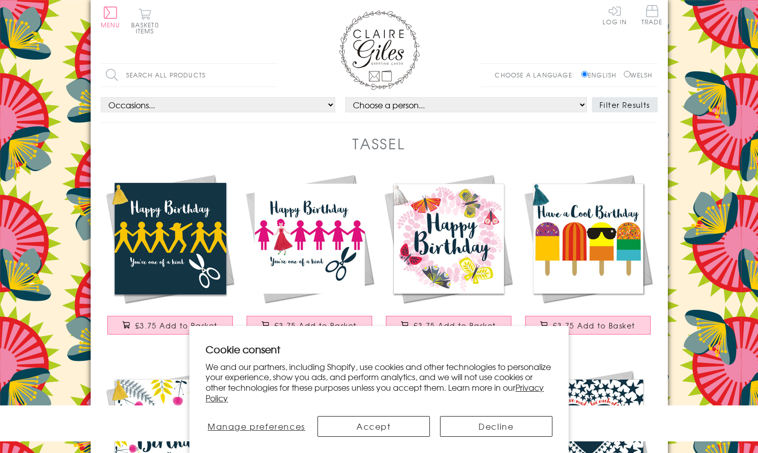  What do you see at coordinates (584, 74) in the screenshot?
I see `input: English` at bounding box center [584, 74].